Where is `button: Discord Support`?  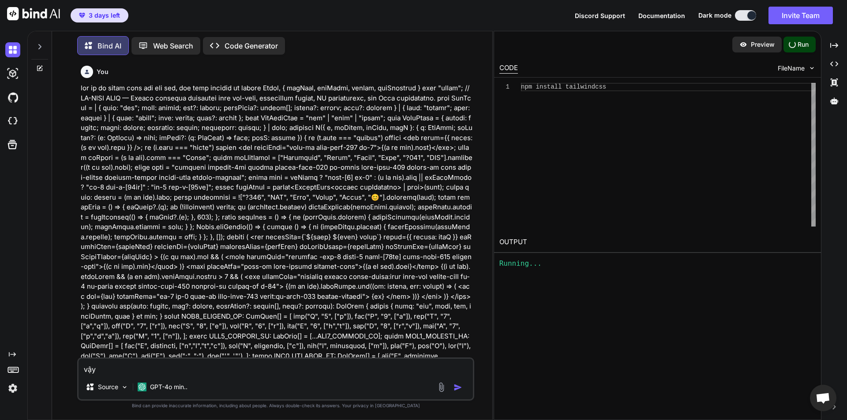 button: Discord Support is located at coordinates (600, 15).